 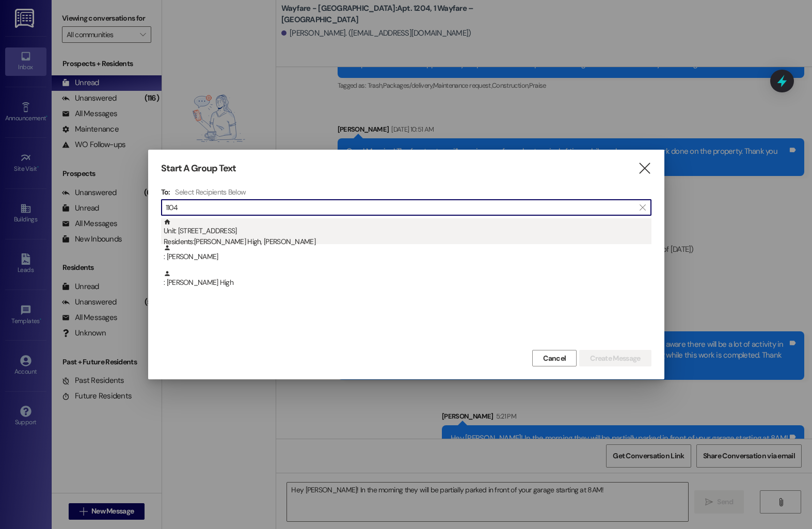 I want to click on button: Clear text, so click(x=643, y=207).